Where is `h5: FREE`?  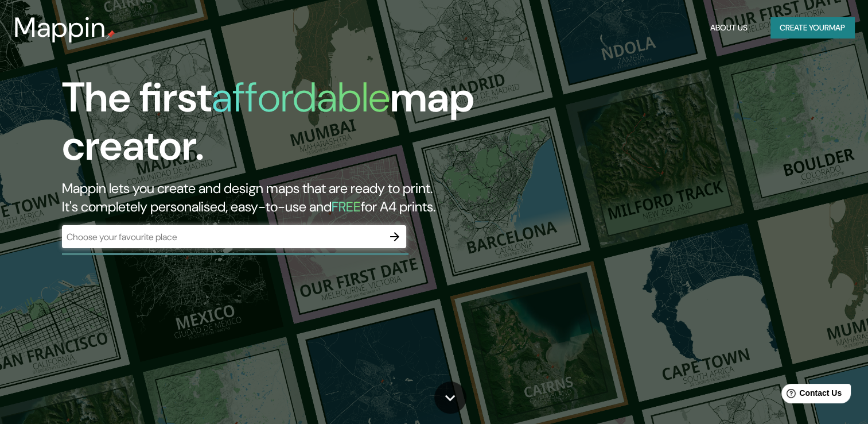
h5: FREE is located at coordinates (346, 206).